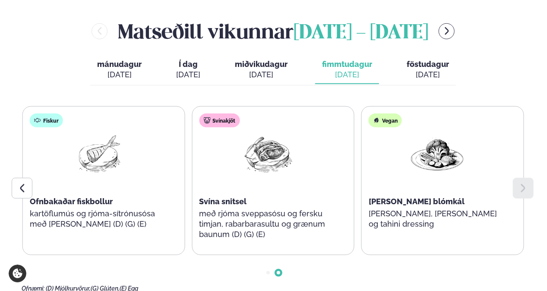  I want to click on span: Í dag, so click(188, 64).